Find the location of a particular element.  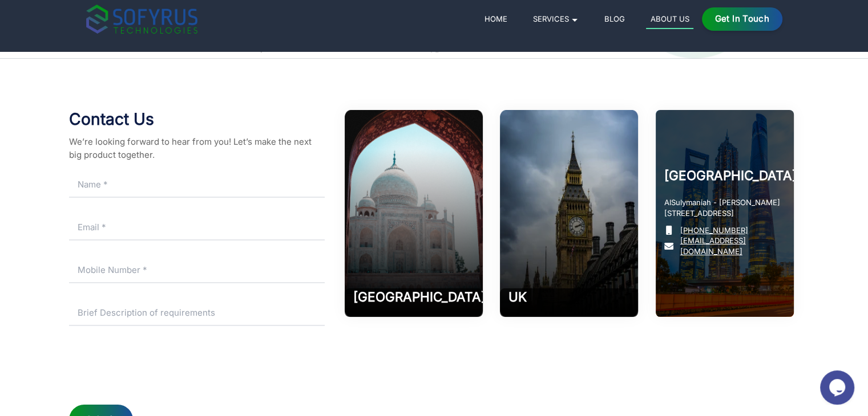

input: Mobile Number * is located at coordinates (197, 270).